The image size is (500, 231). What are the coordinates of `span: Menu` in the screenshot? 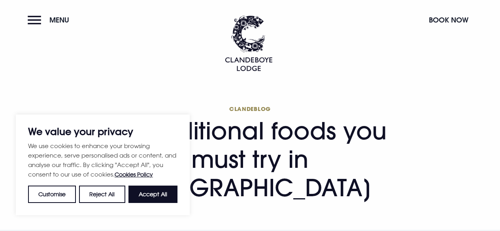 It's located at (59, 20).